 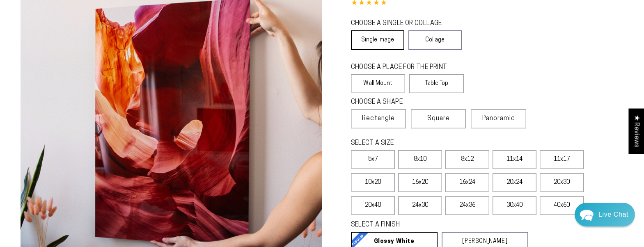 What do you see at coordinates (604, 215) in the screenshot?
I see `div: Chat widget toggle` at bounding box center [604, 215].